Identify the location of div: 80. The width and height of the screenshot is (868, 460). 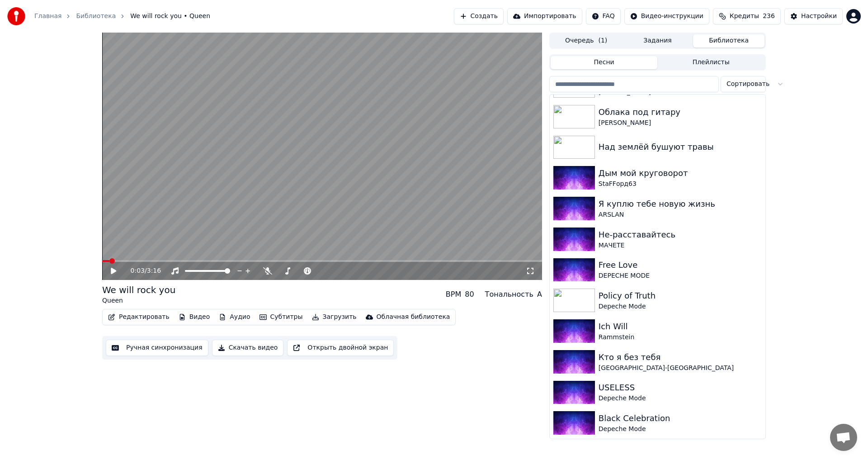
(469, 294).